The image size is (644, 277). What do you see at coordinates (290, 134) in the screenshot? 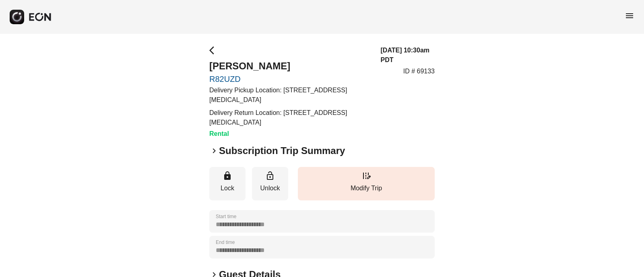
I see `h3: Rental` at bounding box center [290, 134].